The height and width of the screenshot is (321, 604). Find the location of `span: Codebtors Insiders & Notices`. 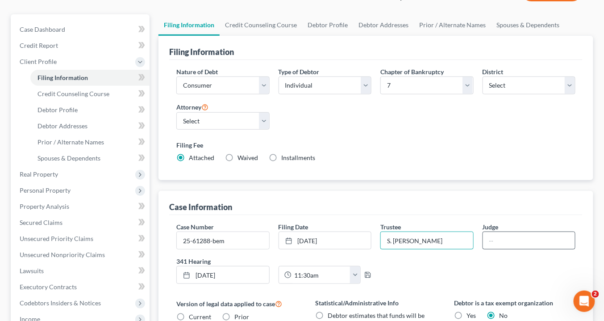

span: Codebtors Insiders & Notices is located at coordinates (60, 302).